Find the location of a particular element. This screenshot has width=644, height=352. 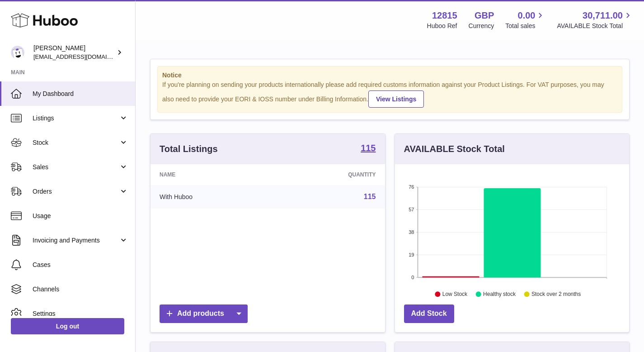

strong: 115 is located at coordinates (368, 148).